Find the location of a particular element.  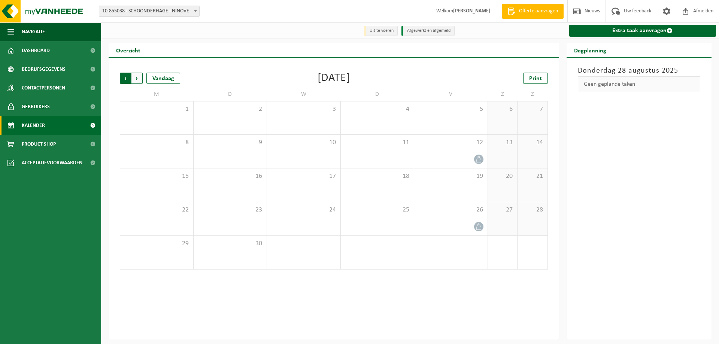

span: 25 is located at coordinates (377, 210).